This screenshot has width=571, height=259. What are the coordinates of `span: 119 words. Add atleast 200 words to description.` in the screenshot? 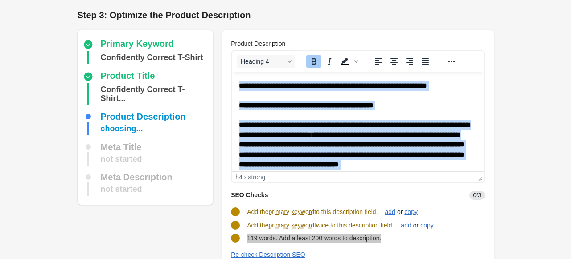 It's located at (314, 238).